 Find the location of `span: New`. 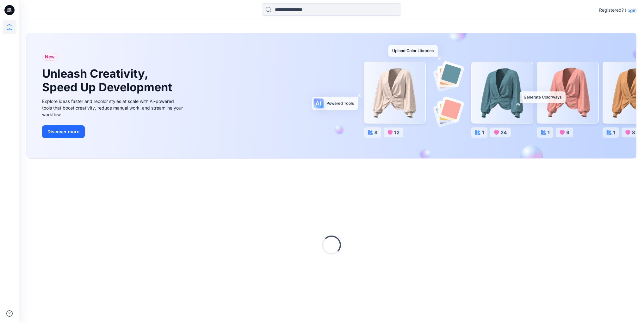

span: New is located at coordinates (50, 57).